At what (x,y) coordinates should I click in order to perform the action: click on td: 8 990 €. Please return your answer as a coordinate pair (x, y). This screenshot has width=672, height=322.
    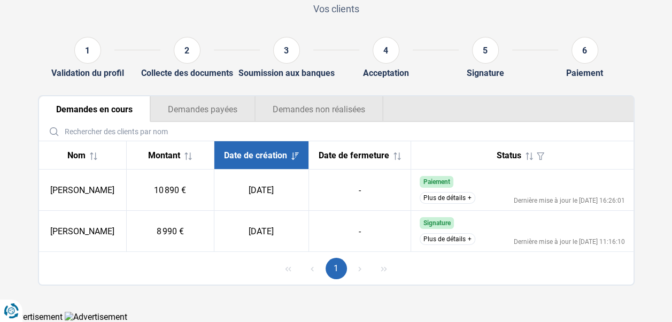
    Looking at the image, I should click on (170, 231).